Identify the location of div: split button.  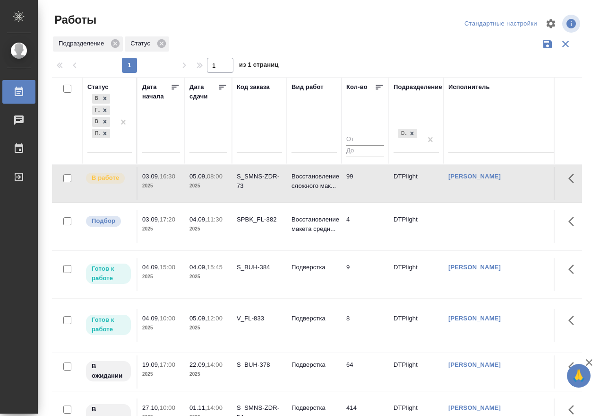
(501, 24).